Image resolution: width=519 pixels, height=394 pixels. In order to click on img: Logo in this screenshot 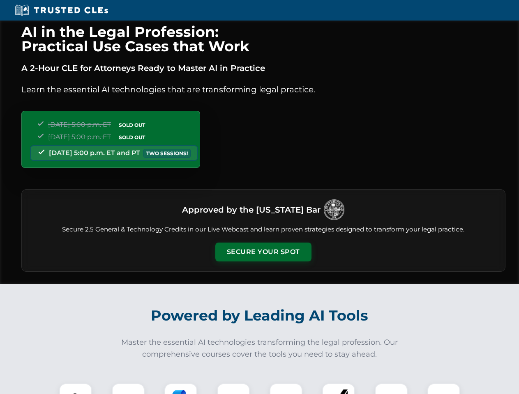, I will do `click(334, 210)`.